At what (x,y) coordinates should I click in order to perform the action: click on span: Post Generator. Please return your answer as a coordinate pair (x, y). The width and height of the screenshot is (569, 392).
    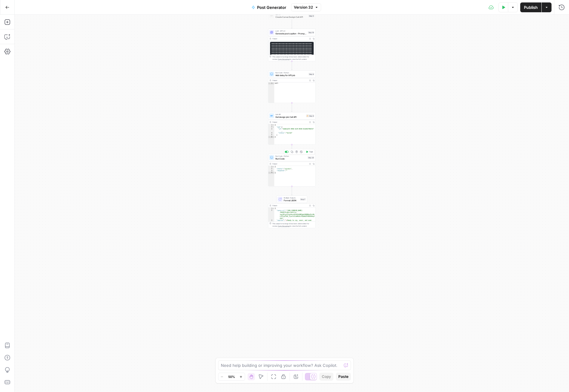
    Looking at the image, I should click on (271, 7).